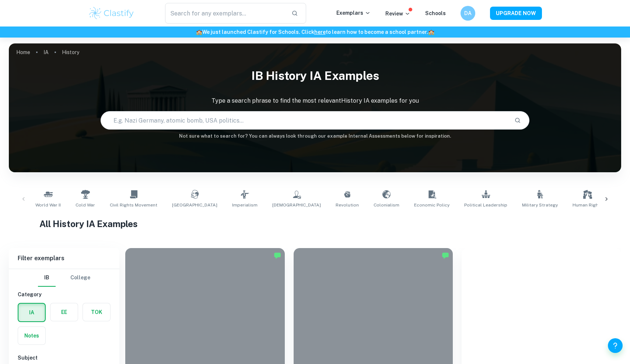  I want to click on span: Revolution, so click(347, 205).